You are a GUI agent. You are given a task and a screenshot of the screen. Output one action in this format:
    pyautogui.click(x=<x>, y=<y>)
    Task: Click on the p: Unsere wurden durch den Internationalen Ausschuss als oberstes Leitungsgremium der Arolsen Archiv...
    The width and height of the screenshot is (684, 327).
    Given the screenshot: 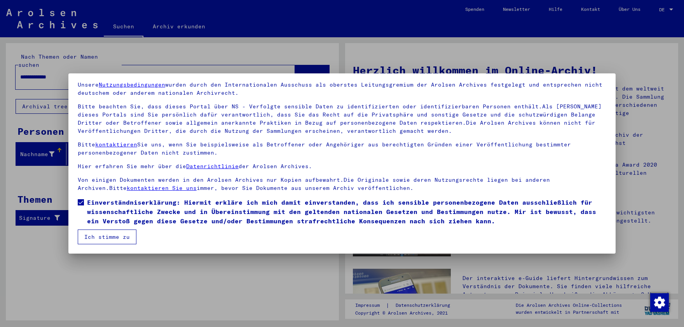 What is the action you would take?
    pyautogui.click(x=342, y=89)
    